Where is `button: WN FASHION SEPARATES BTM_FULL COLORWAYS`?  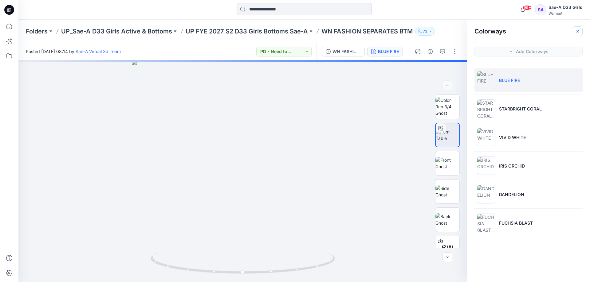 button: WN FASHION SEPARATES BTM_FULL COLORWAYS is located at coordinates (343, 52).